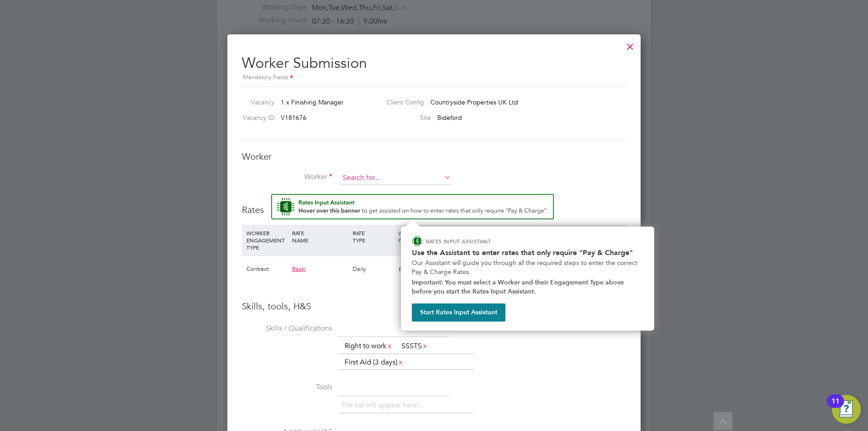  I want to click on label: Vacancy, so click(256, 102).